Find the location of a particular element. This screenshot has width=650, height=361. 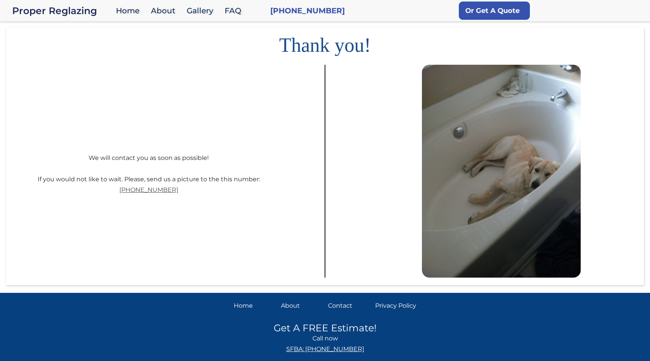

div: Contact is located at coordinates (349, 305).